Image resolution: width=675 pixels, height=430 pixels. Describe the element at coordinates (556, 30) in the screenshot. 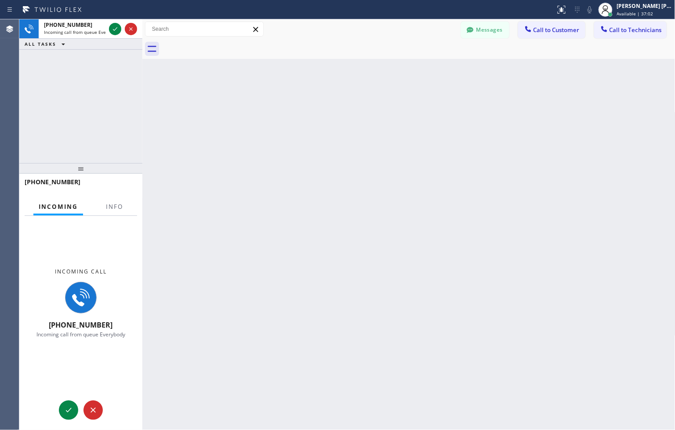

I see `span: Call to Customer` at that location.